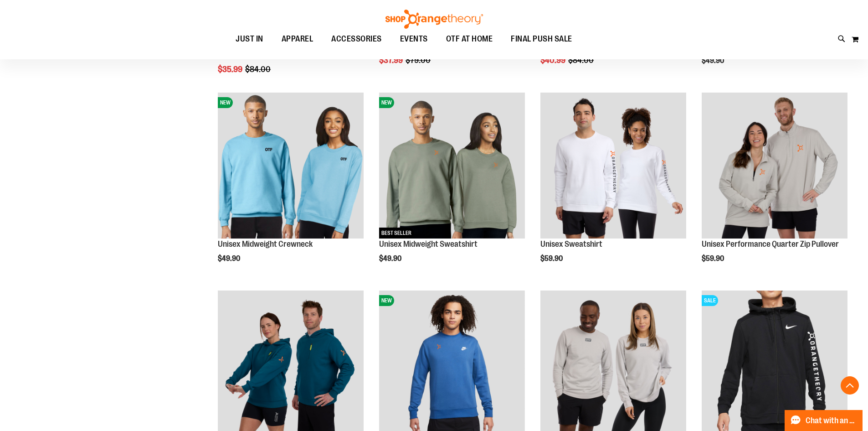 The image size is (868, 431). I want to click on a: APPAREL, so click(298, 39).